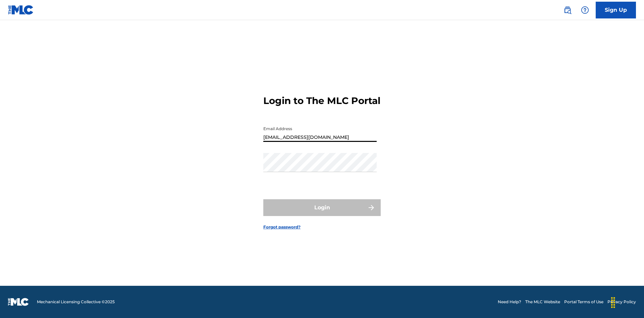  What do you see at coordinates (585, 10) in the screenshot?
I see `img: help` at bounding box center [585, 10].